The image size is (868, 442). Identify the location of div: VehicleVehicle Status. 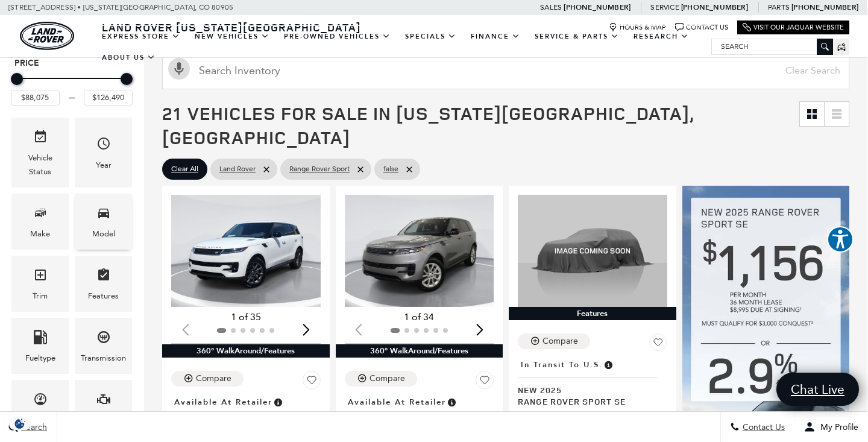
(40, 152).